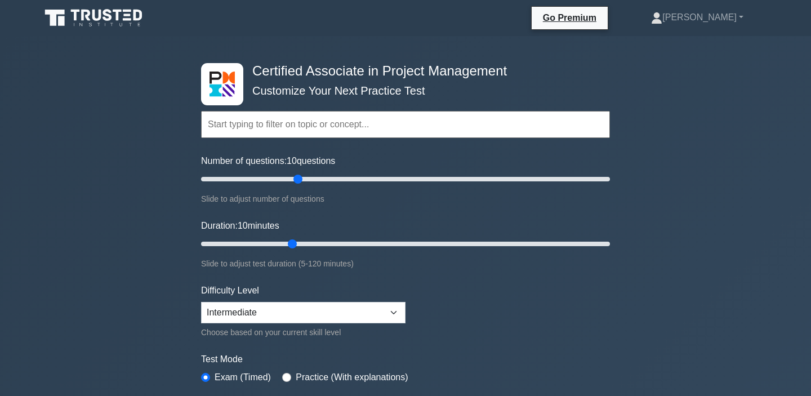 The width and height of the screenshot is (811, 396). What do you see at coordinates (240, 226) in the screenshot?
I see `label: Duration: minutes` at bounding box center [240, 226].